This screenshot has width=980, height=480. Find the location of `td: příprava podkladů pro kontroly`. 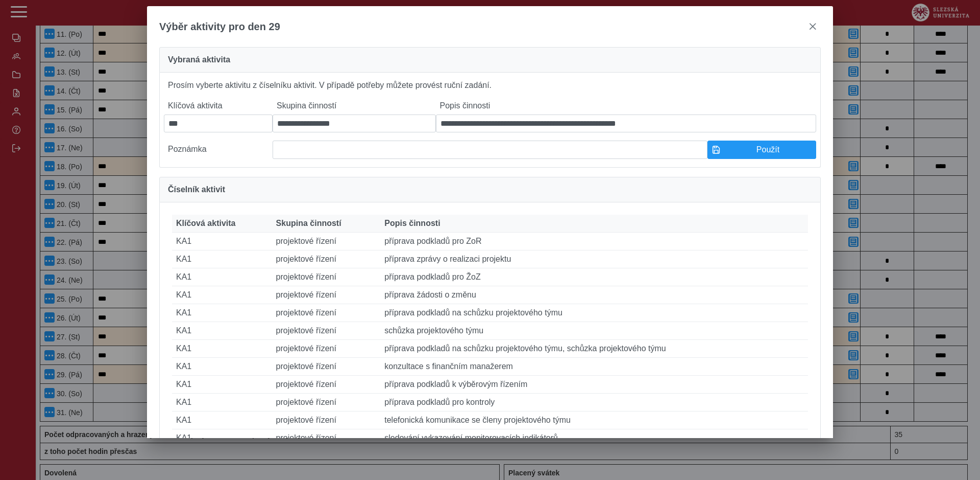

td: příprava podkladů pro kontroly is located at coordinates (594, 402).